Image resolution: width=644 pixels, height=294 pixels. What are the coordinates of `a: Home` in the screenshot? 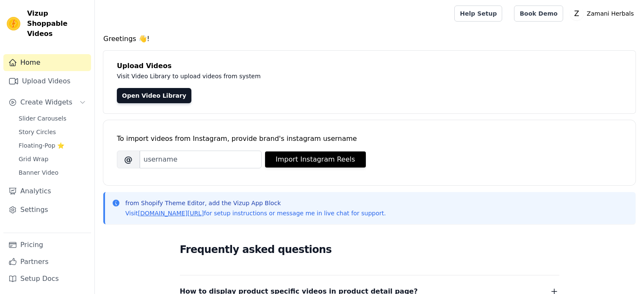 It's located at (47, 63).